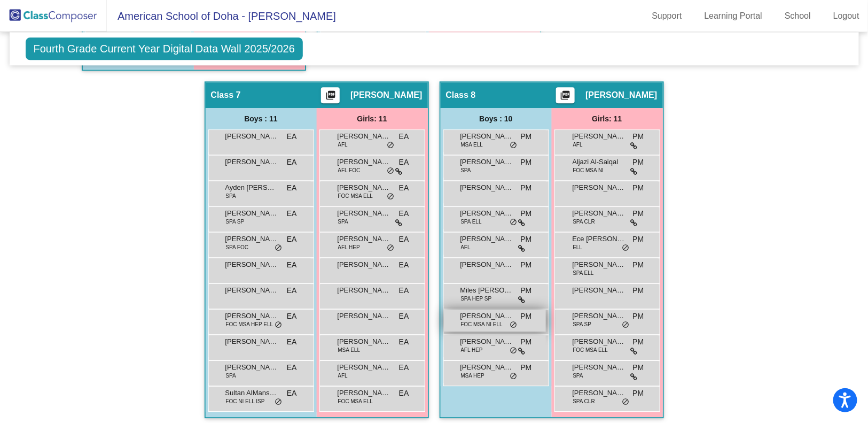 Image resolution: width=868 pixels, height=423 pixels. Describe the element at coordinates (584, 401) in the screenshot. I see `span: SPA CLR` at that location.